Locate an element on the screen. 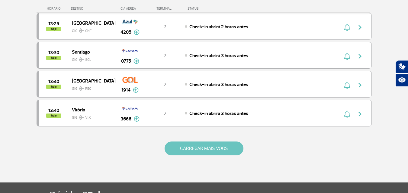  span: CNF is located at coordinates (88, 31).